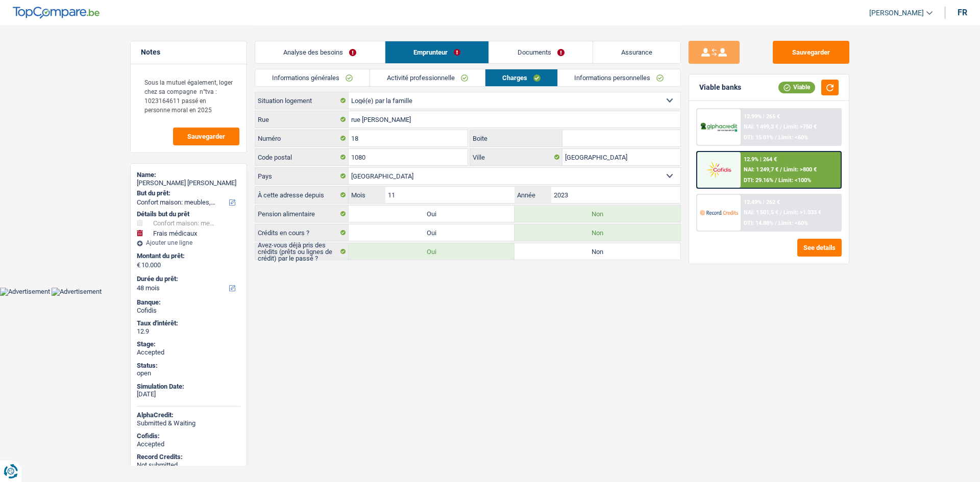 This screenshot has width=980, height=482. Describe the element at coordinates (819, 247) in the screenshot. I see `button: See details` at that location.